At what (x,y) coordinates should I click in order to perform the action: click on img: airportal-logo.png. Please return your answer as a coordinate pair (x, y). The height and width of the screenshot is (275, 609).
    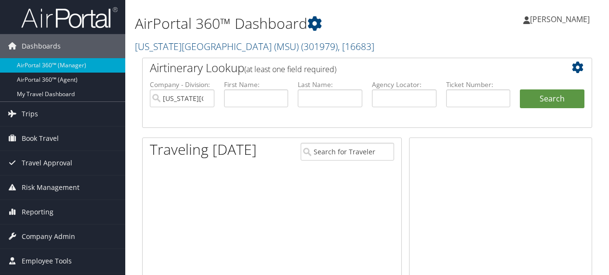
    Looking at the image, I should click on (69, 17).